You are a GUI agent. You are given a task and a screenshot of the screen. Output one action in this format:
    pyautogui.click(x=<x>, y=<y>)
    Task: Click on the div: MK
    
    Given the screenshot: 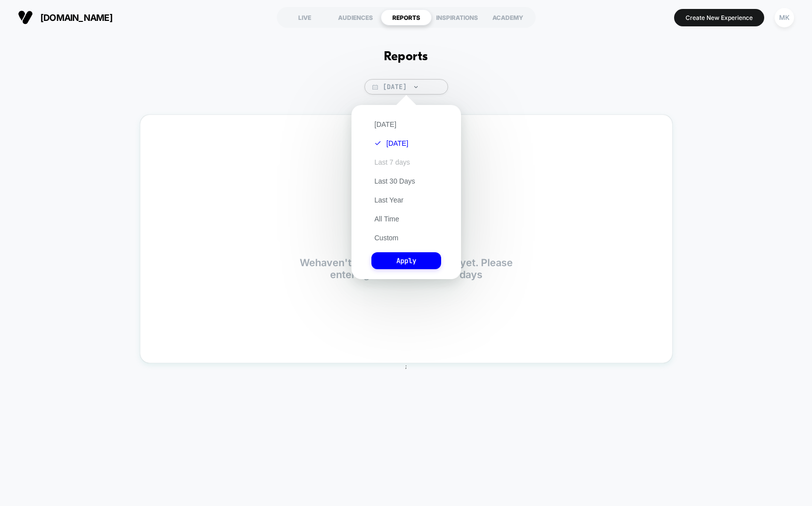 What is the action you would take?
    pyautogui.click(x=784, y=18)
    